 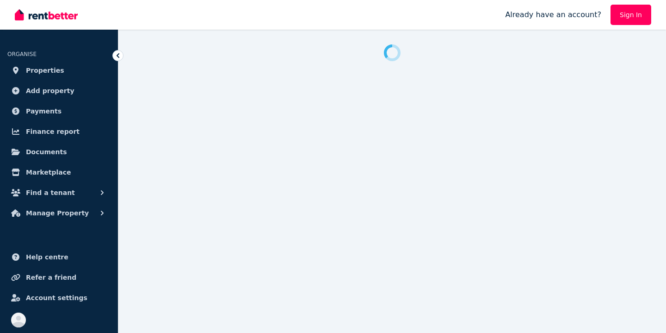 What do you see at coordinates (56, 298) in the screenshot?
I see `span: Account settings` at bounding box center [56, 298].